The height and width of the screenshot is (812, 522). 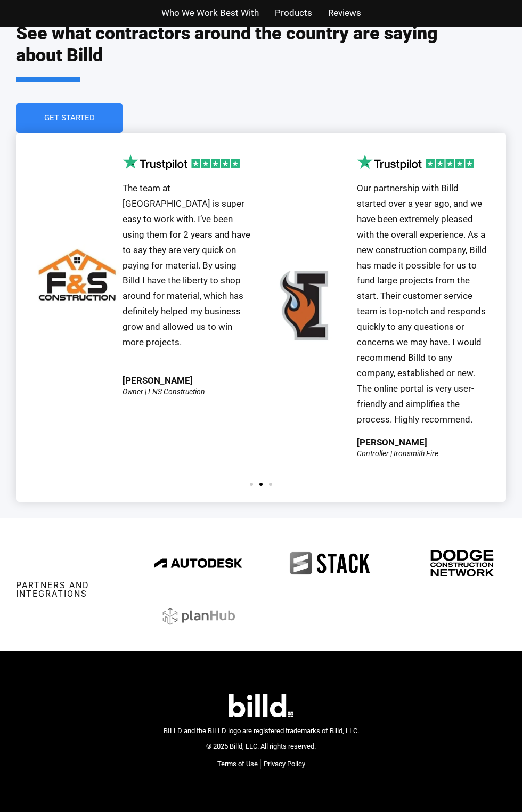 I want to click on span: Who We Work Best With, so click(x=209, y=13).